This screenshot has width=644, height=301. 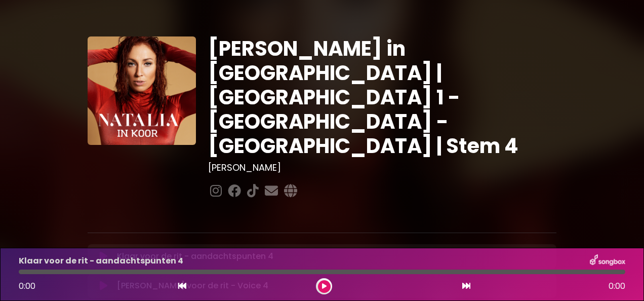 What do you see at coordinates (101, 261) in the screenshot?
I see `p: Klaar voor de rit - aandachtspunten 4` at bounding box center [101, 261].